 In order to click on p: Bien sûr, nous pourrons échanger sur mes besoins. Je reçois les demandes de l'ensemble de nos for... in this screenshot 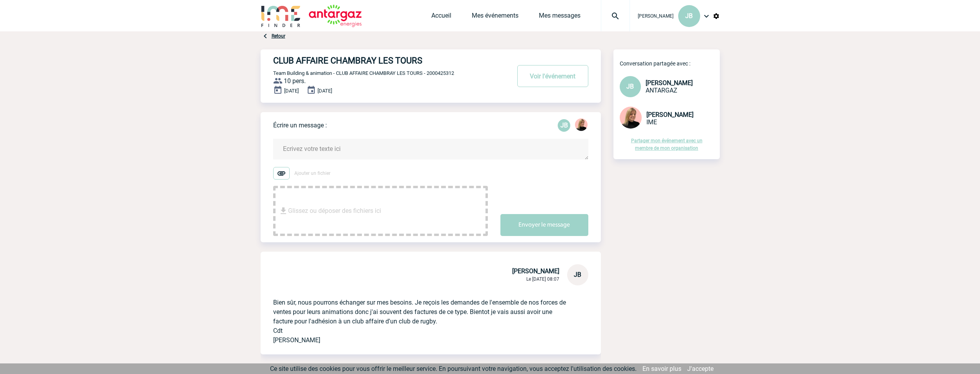, I will do `click(420, 315)`.